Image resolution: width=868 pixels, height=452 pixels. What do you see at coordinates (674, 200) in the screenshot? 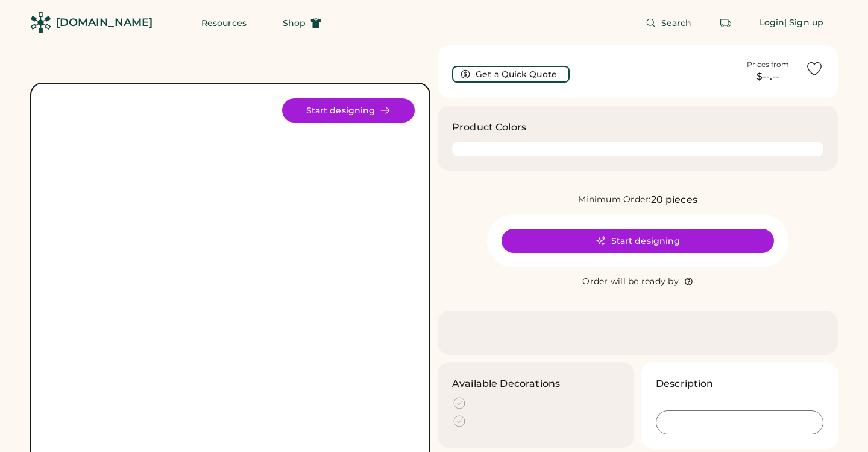
I see `div: 20 pieces` at bounding box center [674, 200].